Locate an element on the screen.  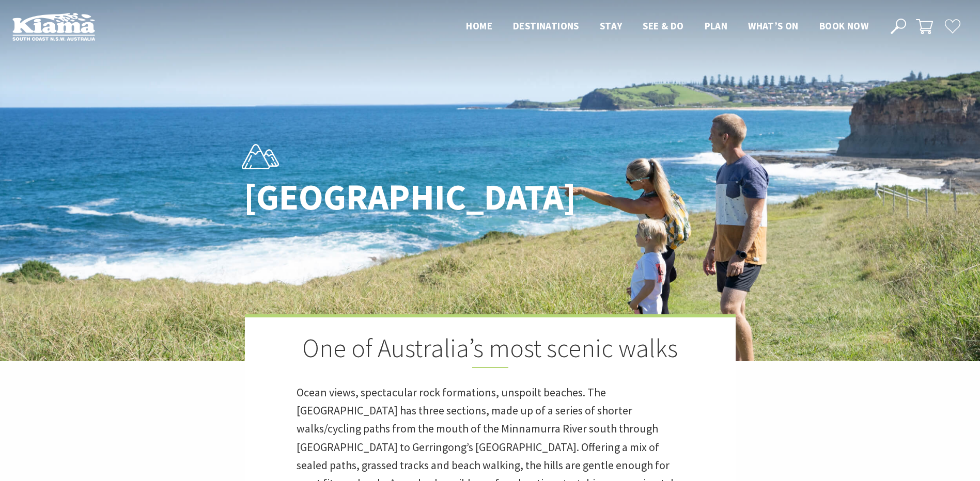
span: Destinations is located at coordinates (546, 26).